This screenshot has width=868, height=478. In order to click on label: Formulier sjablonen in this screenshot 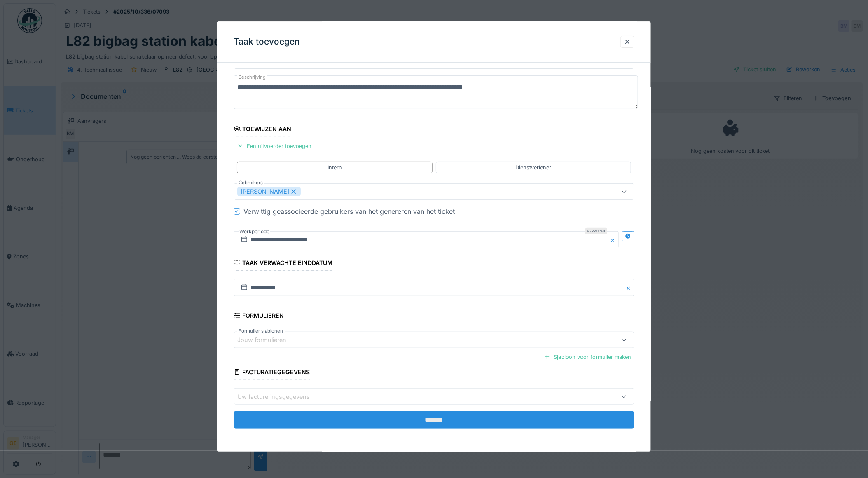, I will do `click(261, 331)`.